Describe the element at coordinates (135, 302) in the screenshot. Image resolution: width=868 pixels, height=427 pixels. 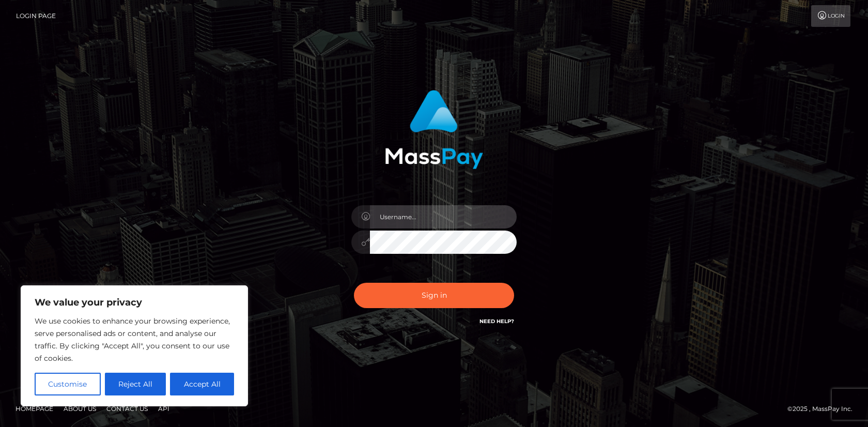
I see `p: We value your privacy` at that location.